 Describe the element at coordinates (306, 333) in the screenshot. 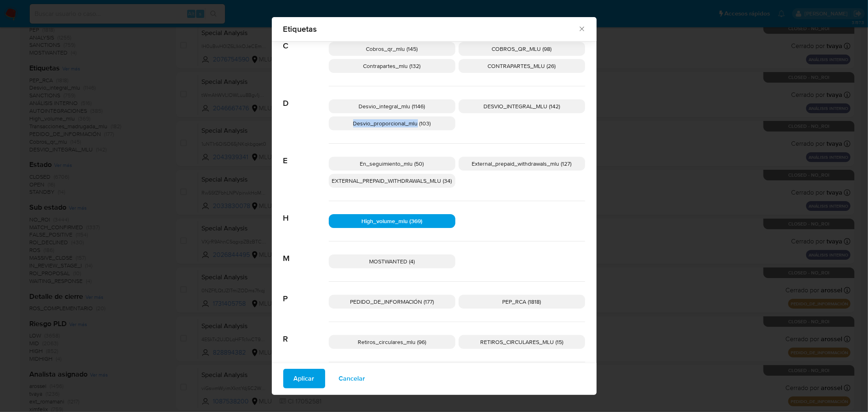

I see `span: R` at that location.